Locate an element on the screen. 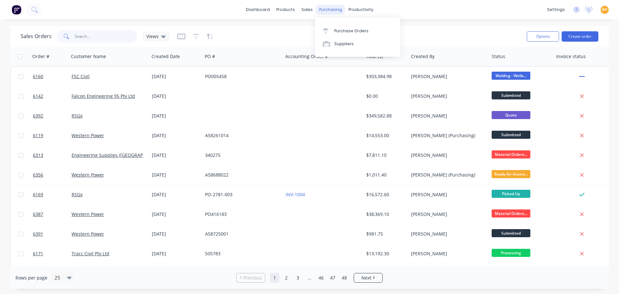 This screenshot has width=619, height=294. h1: Sales Orders is located at coordinates (36, 36).